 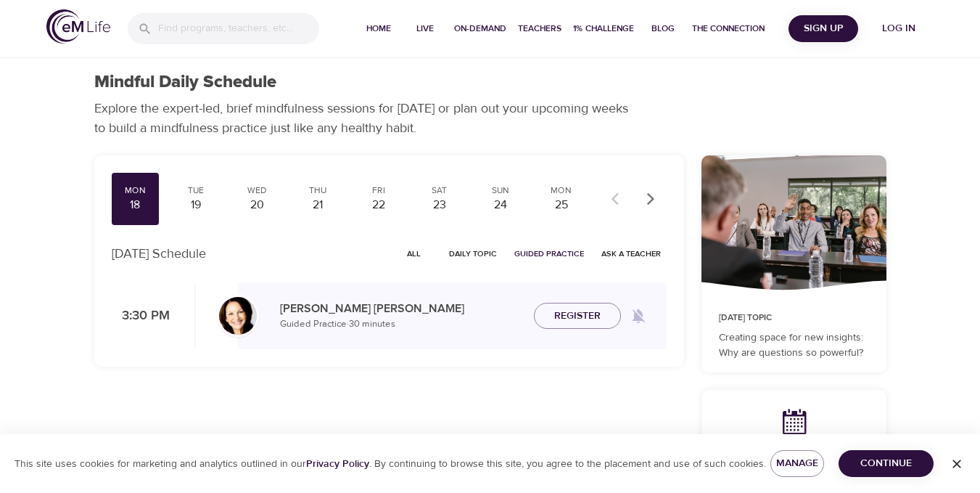 What do you see at coordinates (473, 254) in the screenshot?
I see `span: Daily Topic` at bounding box center [473, 254].